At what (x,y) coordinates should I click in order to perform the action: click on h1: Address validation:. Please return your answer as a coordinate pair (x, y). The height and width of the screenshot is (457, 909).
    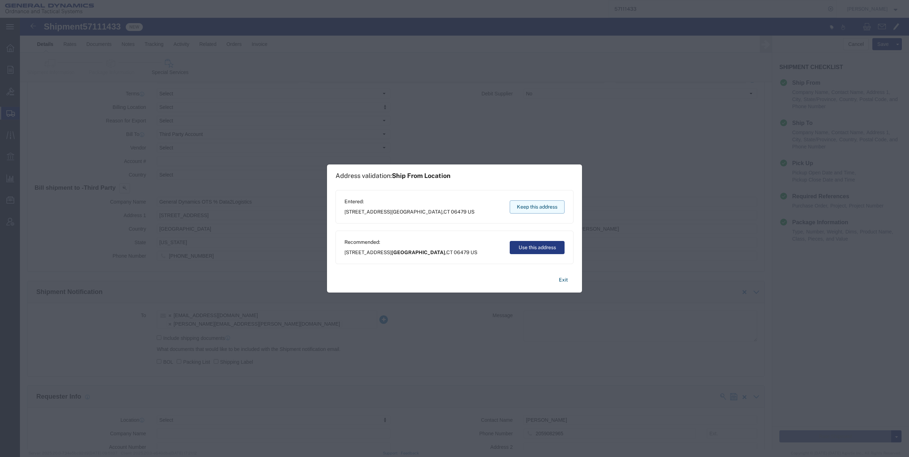
    Looking at the image, I should click on (393, 176).